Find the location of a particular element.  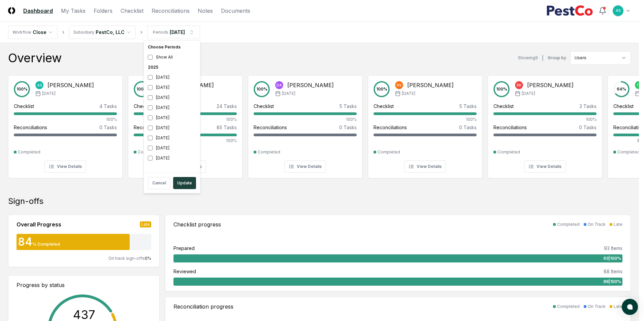

button: Update is located at coordinates (185, 183).